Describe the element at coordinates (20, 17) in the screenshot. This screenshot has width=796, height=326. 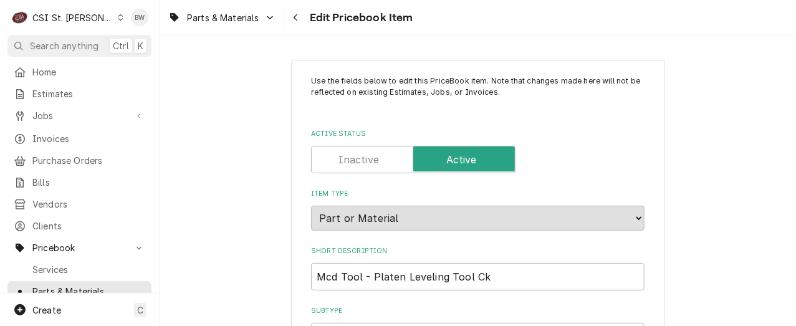
I see `div: C` at that location.